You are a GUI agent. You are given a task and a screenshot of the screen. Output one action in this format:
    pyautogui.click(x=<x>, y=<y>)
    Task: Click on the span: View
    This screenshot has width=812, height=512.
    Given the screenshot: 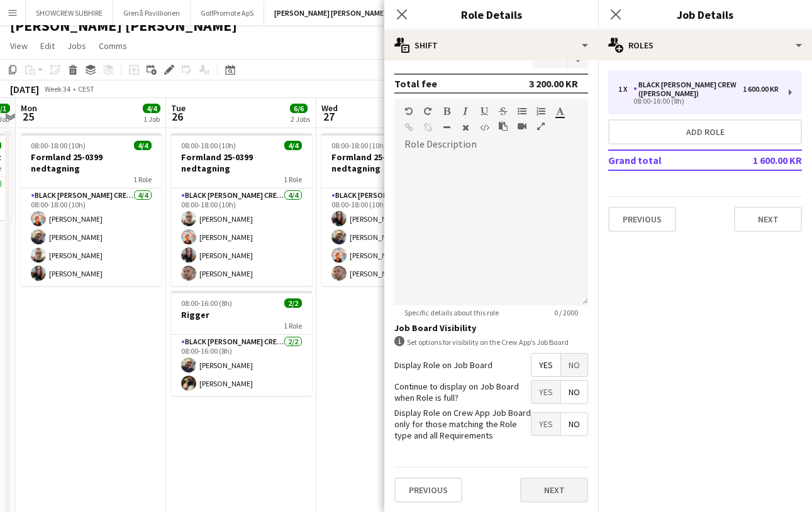 What is the action you would take?
    pyautogui.click(x=19, y=46)
    